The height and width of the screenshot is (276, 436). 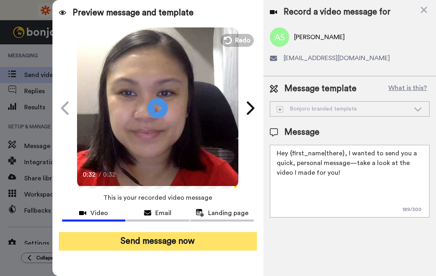 I want to click on span: Email, so click(x=163, y=213).